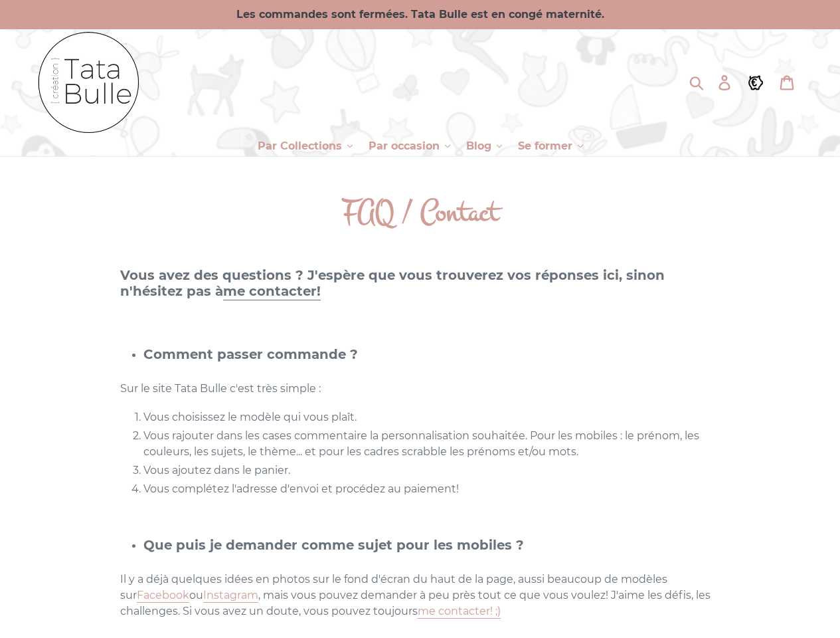  I want to click on li: Vous ajoutez dans le panier., so click(432, 471).